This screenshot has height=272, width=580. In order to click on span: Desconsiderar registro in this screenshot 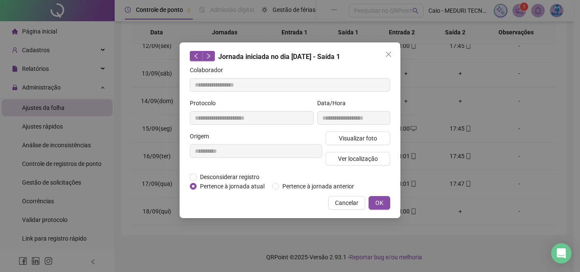, I will do `click(230, 177)`.